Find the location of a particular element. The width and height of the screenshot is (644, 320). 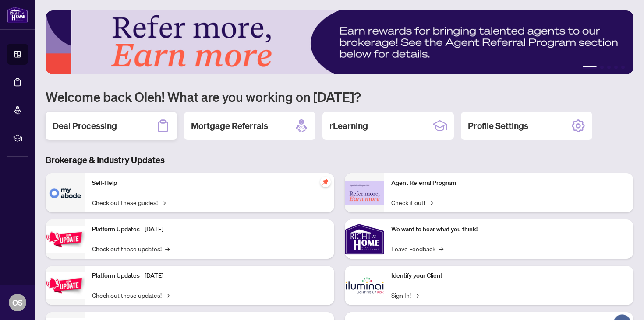

p: Self-Help is located at coordinates (209, 183).